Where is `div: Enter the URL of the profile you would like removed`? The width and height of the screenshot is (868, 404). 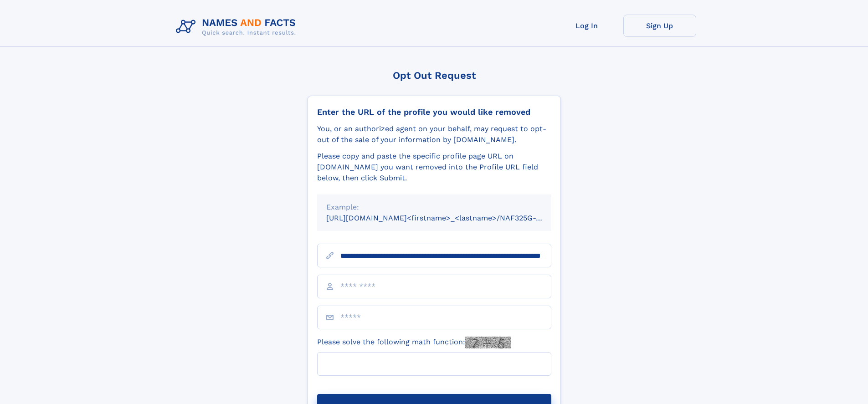
div: Enter the URL of the profile you would like removed is located at coordinates (434, 112).